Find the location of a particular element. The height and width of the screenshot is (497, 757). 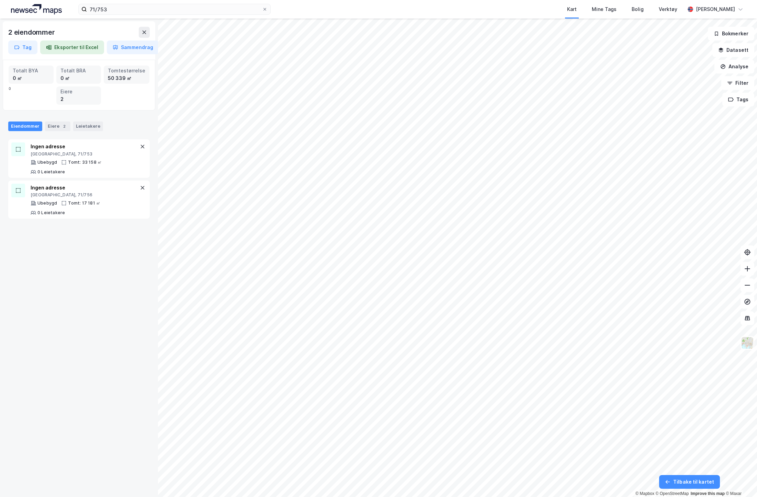

div: Eiendommer is located at coordinates (25, 126).